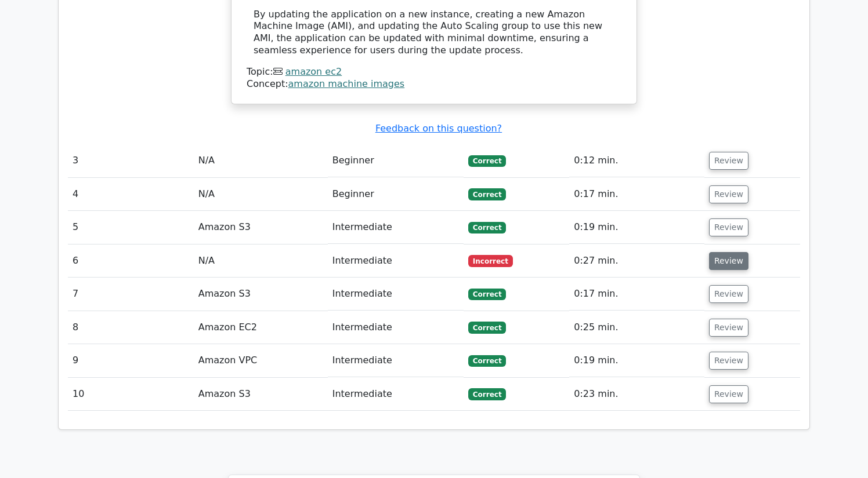 The height and width of the screenshot is (478, 868). I want to click on td: 8, so click(130, 328).